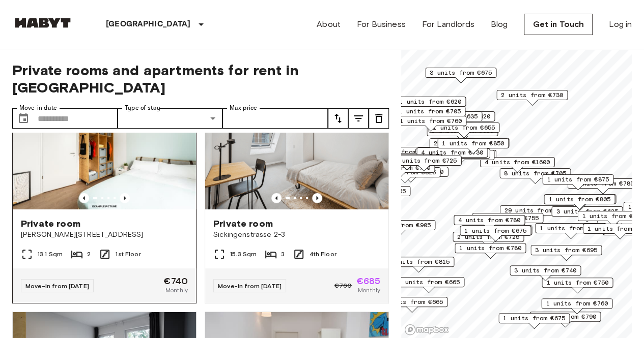 The image size is (644, 338). I want to click on span: 1 units from €750, so click(577, 282).